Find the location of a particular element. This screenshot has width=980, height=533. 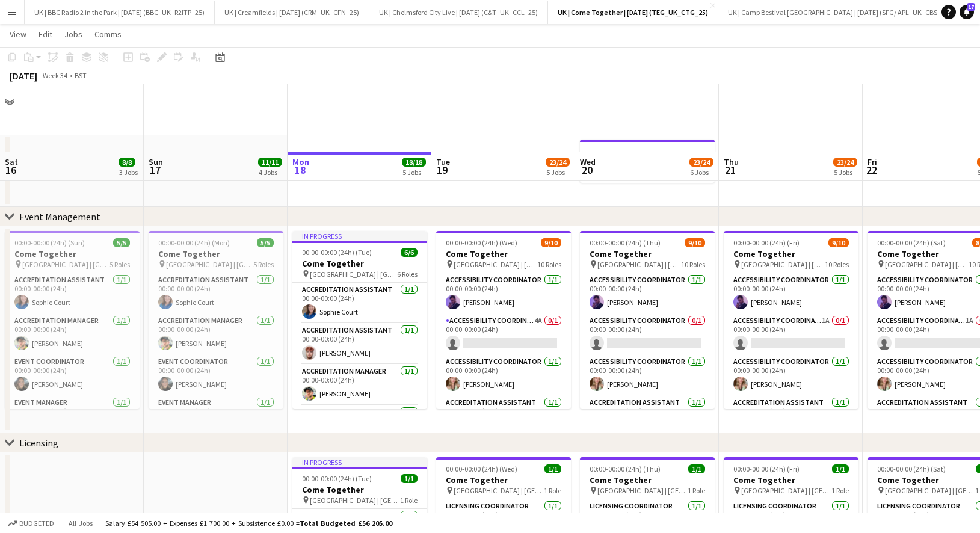

a: Edit is located at coordinates (46, 34).